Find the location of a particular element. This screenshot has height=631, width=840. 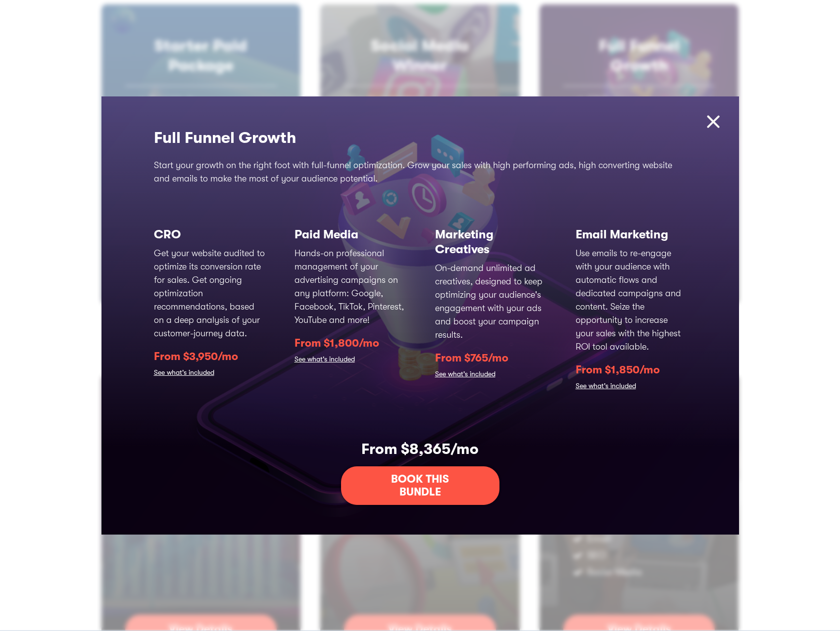

a: BOOK THIS BUNDLE is located at coordinates (420, 486).